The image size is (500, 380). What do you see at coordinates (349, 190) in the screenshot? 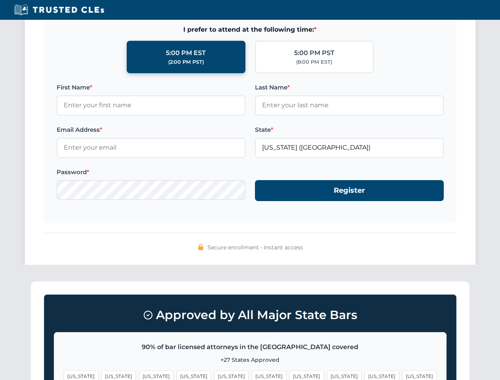
I see `button: Register` at bounding box center [349, 190].